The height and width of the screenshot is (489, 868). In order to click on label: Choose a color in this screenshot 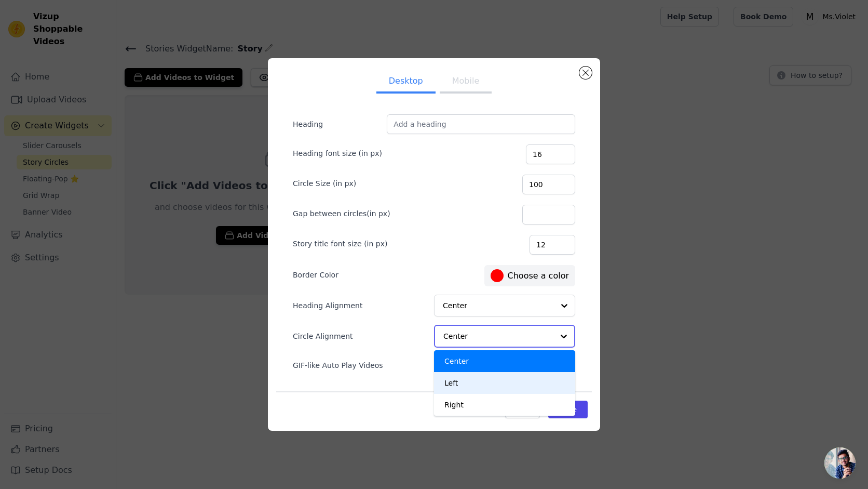, I will do `click(530, 275)`.